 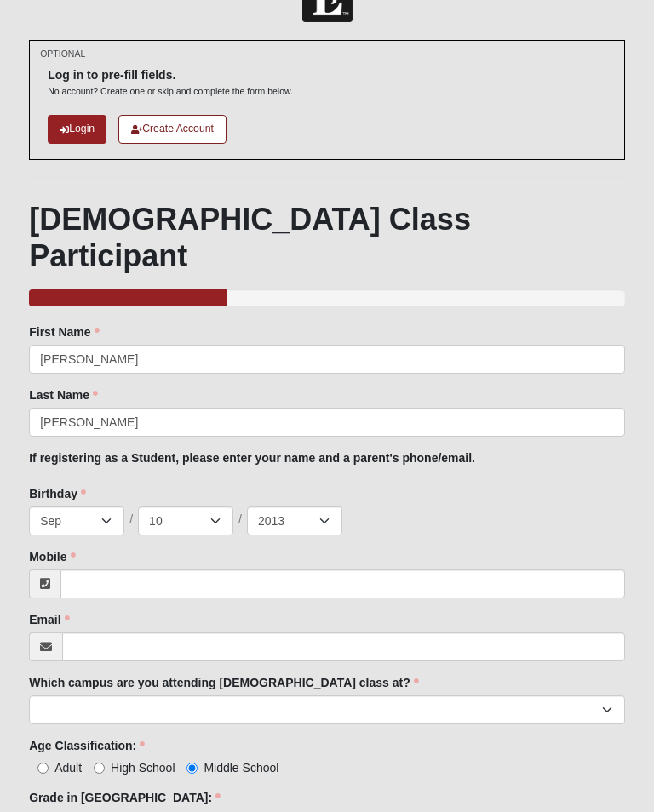 What do you see at coordinates (192, 768) in the screenshot?
I see `input: Middle School` at bounding box center [192, 768].